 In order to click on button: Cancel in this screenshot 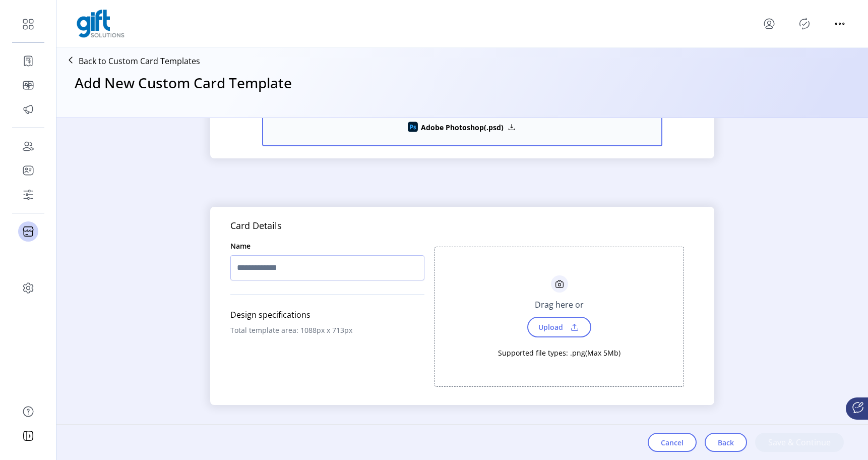, I will do `click(672, 442)`.